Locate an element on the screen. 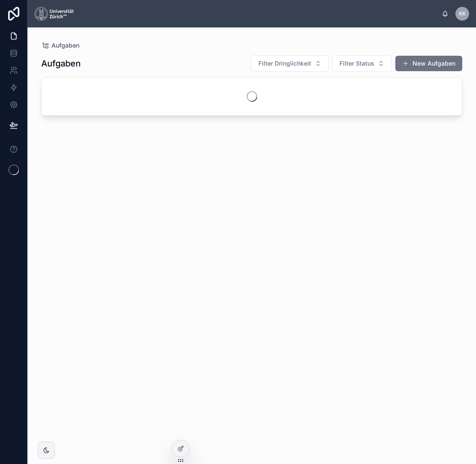 The height and width of the screenshot is (464, 476). span: KK is located at coordinates (462, 14).